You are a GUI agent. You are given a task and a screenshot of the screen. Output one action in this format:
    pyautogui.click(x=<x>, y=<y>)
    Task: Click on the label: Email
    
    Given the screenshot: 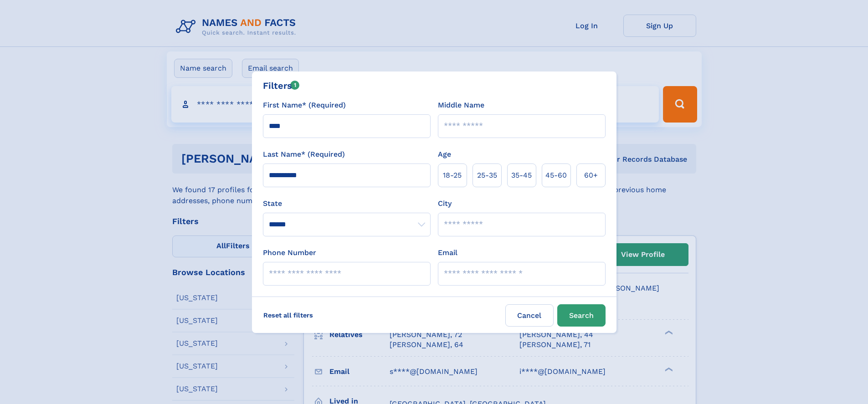 What is the action you would take?
    pyautogui.click(x=447, y=252)
    